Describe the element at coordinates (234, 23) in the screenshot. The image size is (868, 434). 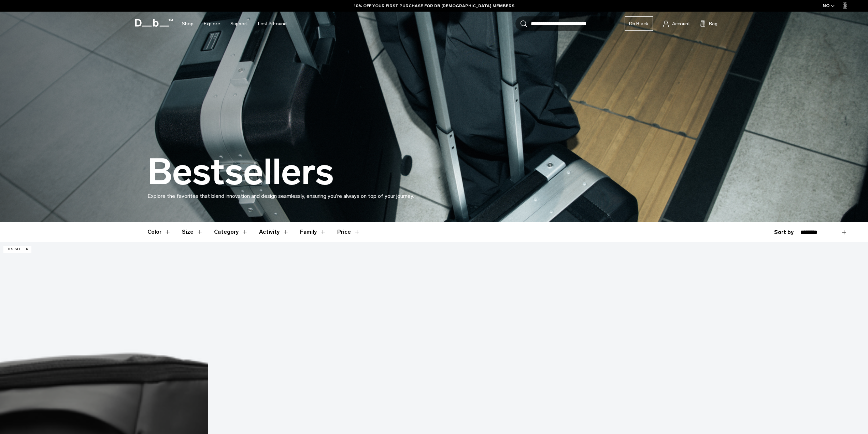
I see `nav: Main Navigation` at that location.